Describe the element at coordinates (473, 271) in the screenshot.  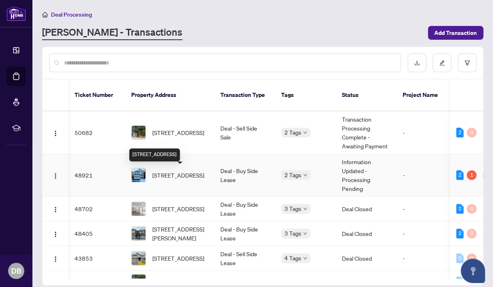
I see `button: Open asap` at that location.